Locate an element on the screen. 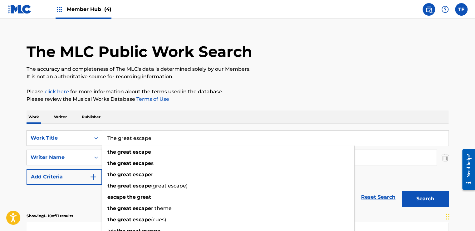 This screenshot has height=231, width=475. span: (4) is located at coordinates (108, 9).